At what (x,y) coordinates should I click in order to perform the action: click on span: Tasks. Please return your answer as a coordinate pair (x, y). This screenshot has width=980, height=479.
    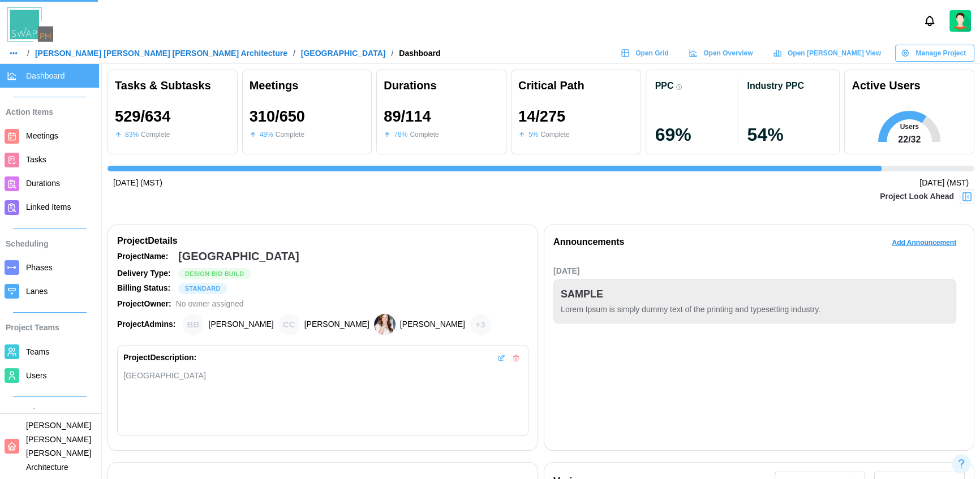
    Looking at the image, I should click on (36, 160).